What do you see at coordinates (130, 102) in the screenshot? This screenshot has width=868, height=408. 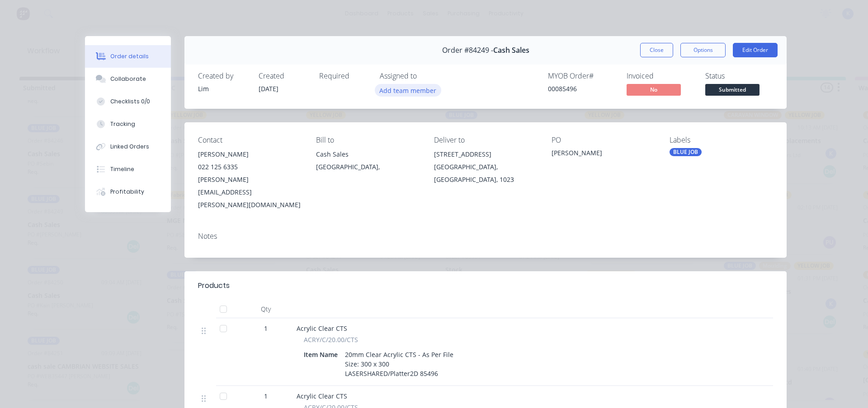 I see `div: Checklists 0/0` at bounding box center [130, 102].